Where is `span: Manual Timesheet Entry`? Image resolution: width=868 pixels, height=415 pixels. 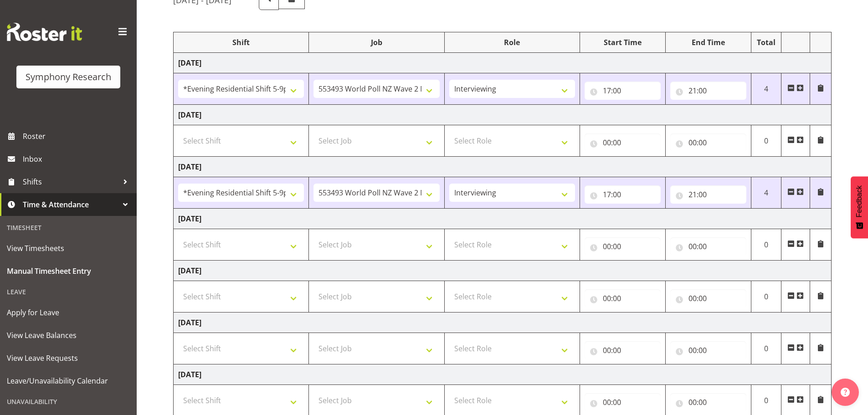
span: Manual Timesheet Entry is located at coordinates (68, 271).